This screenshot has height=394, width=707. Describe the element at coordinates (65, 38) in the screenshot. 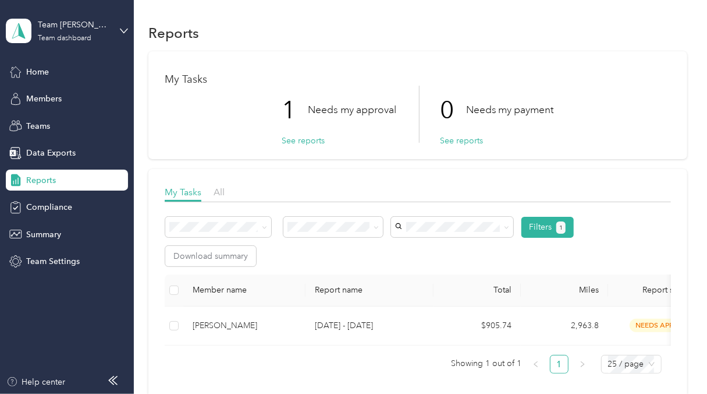

I see `div: Team dashboard` at that location.